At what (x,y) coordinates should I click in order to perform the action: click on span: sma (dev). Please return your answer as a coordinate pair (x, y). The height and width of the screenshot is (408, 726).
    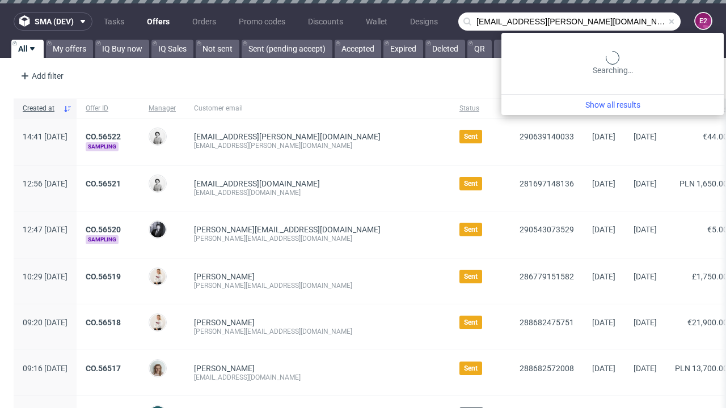
    Looking at the image, I should click on (54, 22).